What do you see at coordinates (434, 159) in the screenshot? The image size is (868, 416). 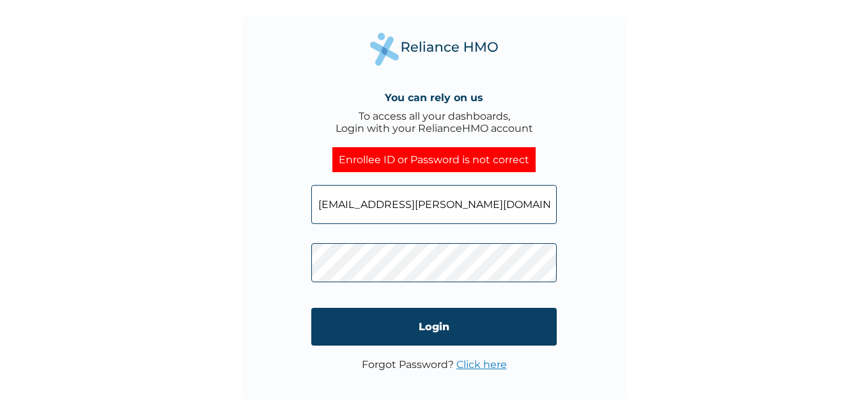 I see `div: Enrollee ID or Password is not correct` at bounding box center [434, 159].